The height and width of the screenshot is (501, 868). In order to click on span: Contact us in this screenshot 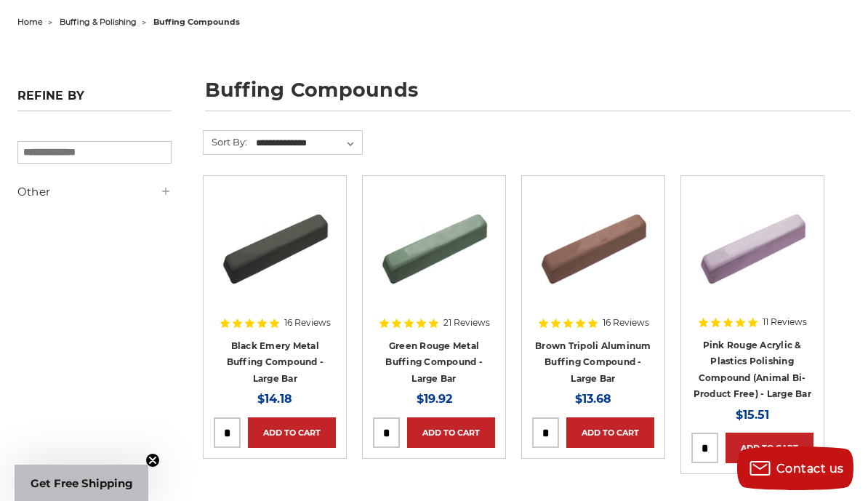, I will do `click(810, 468)`.